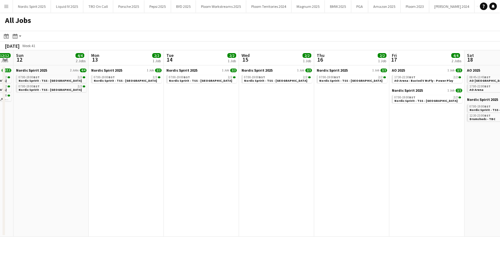 The height and width of the screenshot is (253, 500). I want to click on button: BYD 2025, so click(183, 6).